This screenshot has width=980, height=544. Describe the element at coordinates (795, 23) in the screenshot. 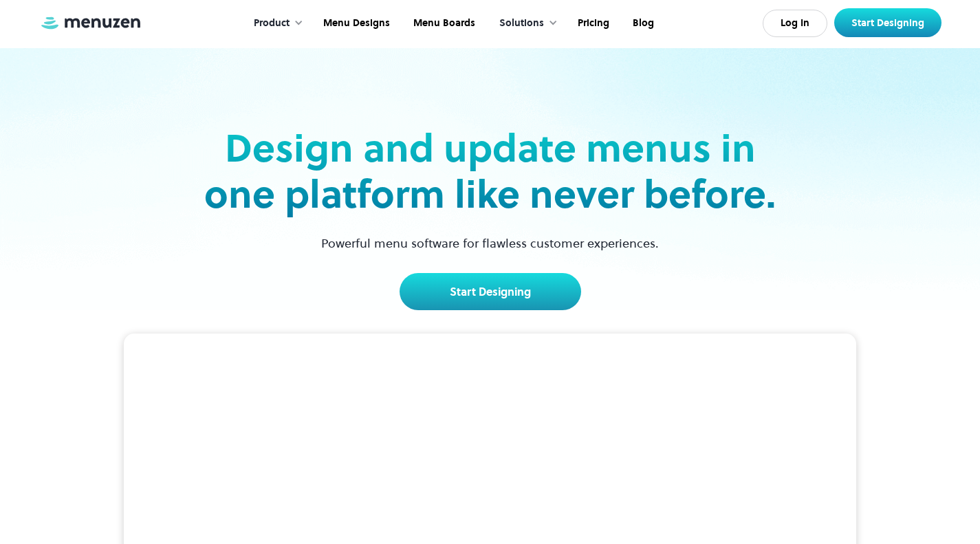

I see `a: Log In` at that location.